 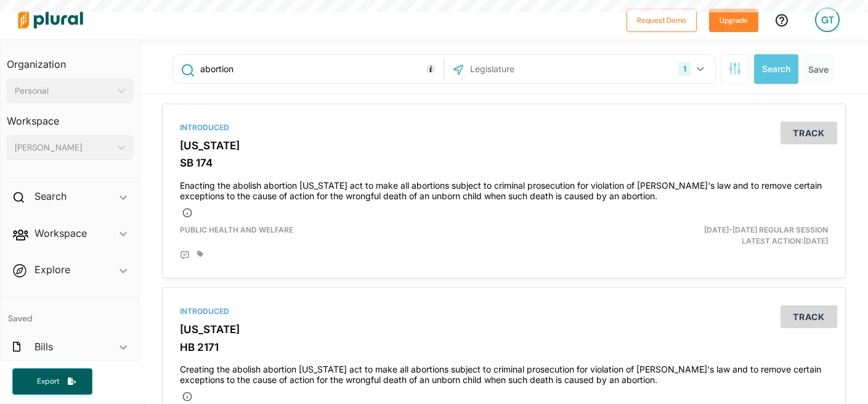 I want to click on input: Legislature, so click(x=535, y=69).